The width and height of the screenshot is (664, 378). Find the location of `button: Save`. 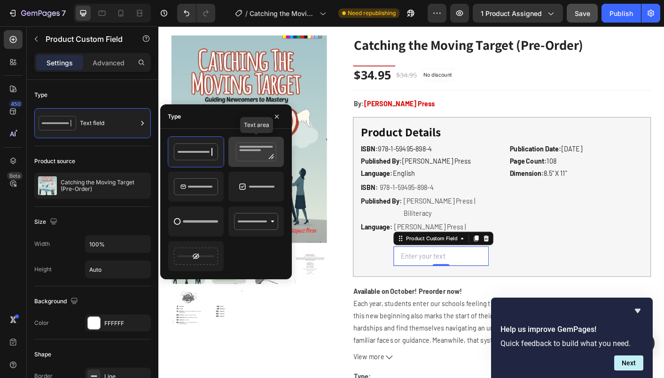

button: Save is located at coordinates (582, 13).